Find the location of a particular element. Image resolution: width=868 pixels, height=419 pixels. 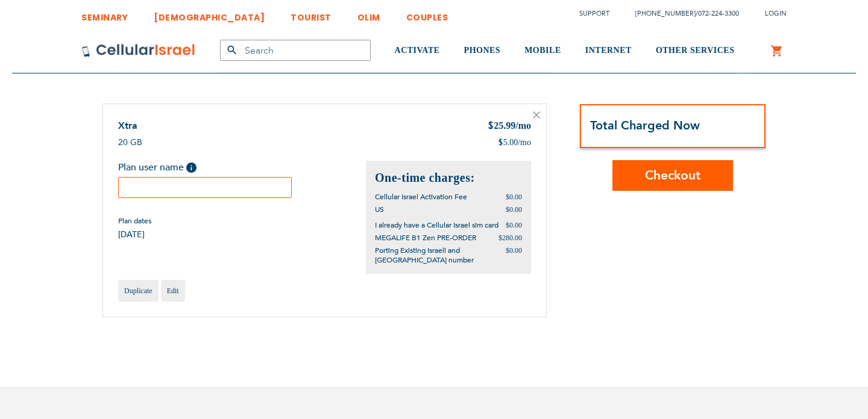

a: PHONES is located at coordinates (482, 51).